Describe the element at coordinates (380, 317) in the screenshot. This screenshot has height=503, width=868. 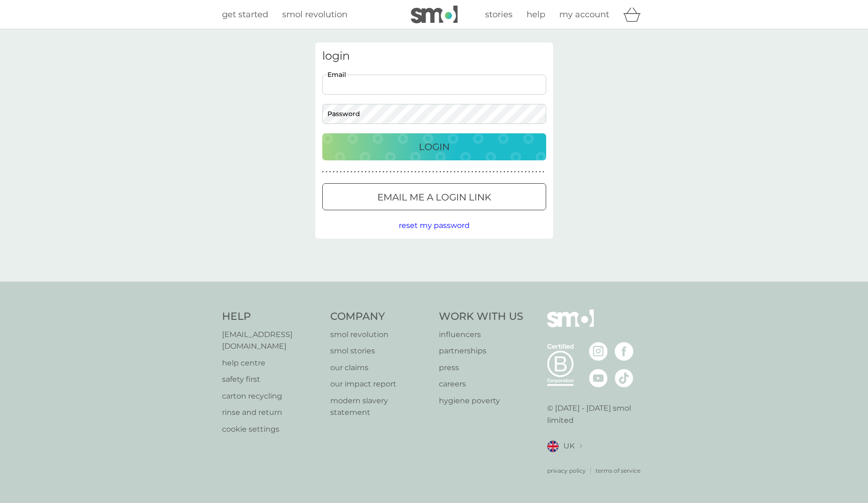
I see `h4: Company` at that location.